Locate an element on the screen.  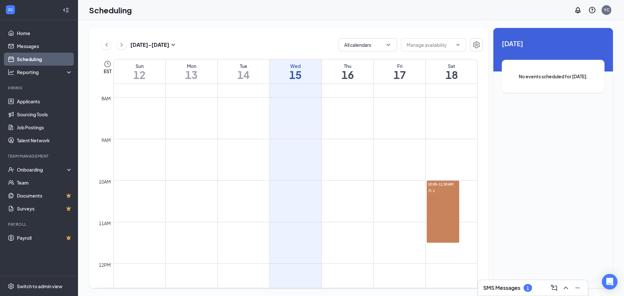
button: ChevronLeft is located at coordinates (107, 45).